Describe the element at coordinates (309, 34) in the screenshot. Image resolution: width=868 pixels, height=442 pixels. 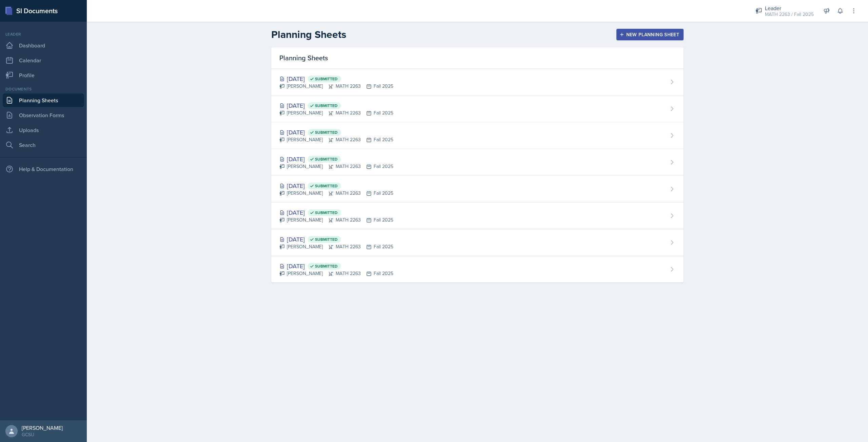
I see `h2: Planning Sheets` at that location.